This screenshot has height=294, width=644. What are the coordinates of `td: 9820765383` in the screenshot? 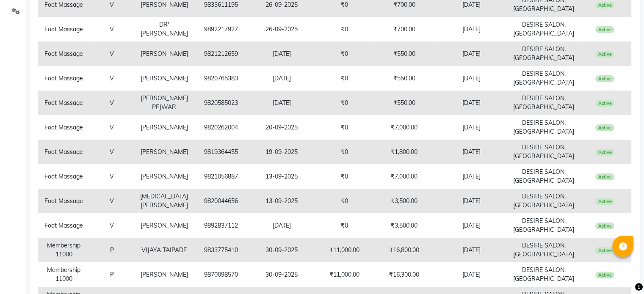 It's located at (221, 78).